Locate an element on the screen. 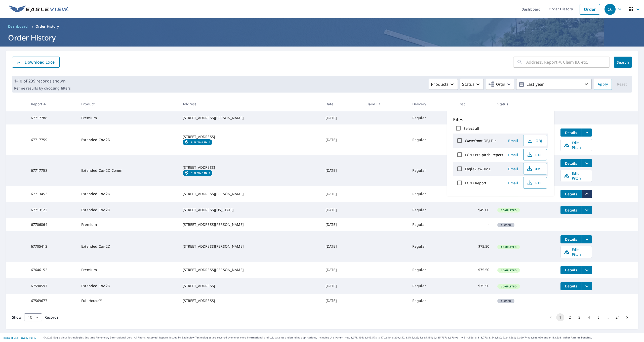 The width and height of the screenshot is (644, 342). th: Date is located at coordinates (341, 104).